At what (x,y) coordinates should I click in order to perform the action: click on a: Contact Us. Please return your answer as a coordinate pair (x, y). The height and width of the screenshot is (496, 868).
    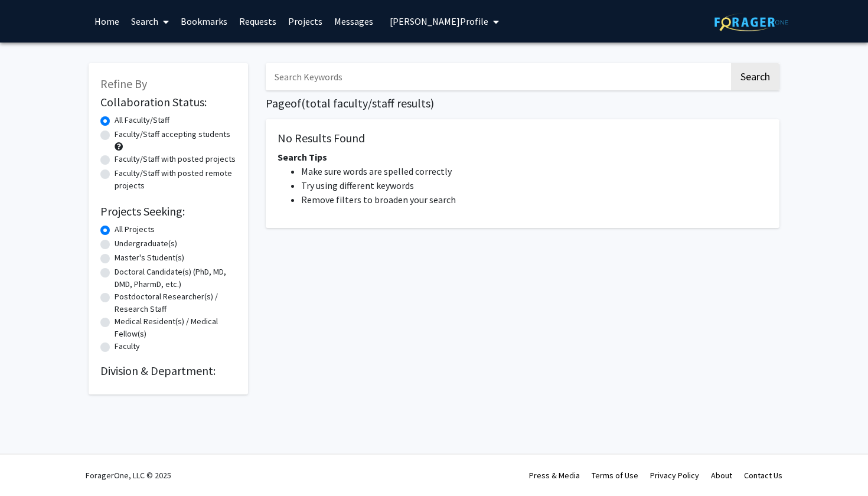
    Looking at the image, I should click on (763, 476).